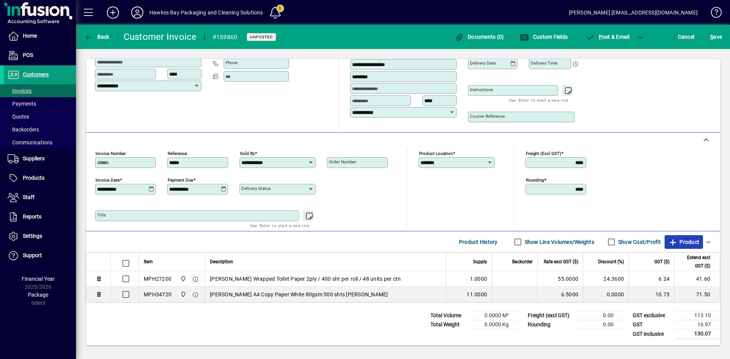  I want to click on div: MPH34720, so click(157, 295).